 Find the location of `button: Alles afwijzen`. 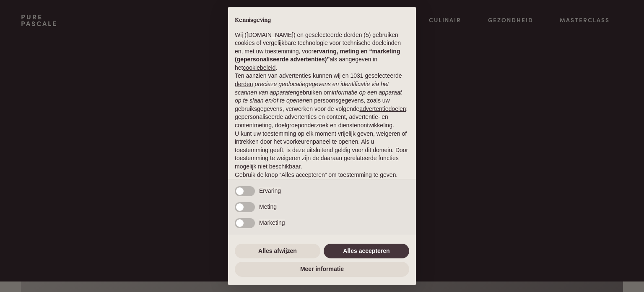

button: Alles afwijzen is located at coordinates (278, 251).